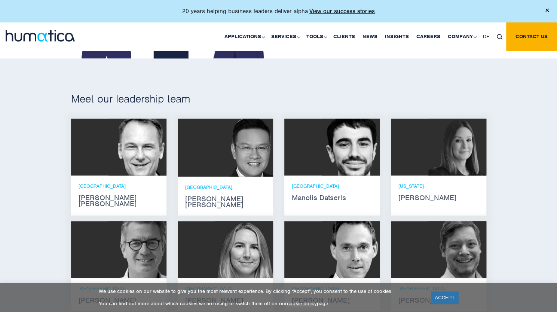  What do you see at coordinates (260, 291) in the screenshot?
I see `p: We use cookies on our website to give you the most relevant experience. By clicking “Accept”, you...` at bounding box center [260, 291].